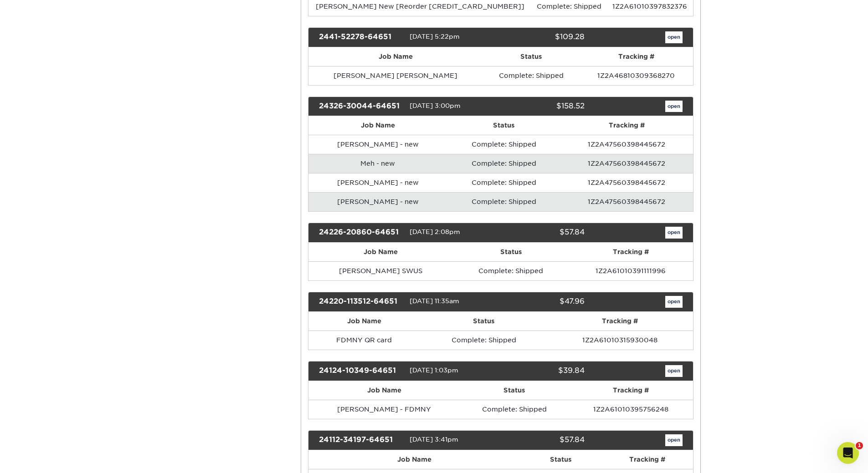 The width and height of the screenshot is (868, 473). I want to click on td: Meh - new, so click(378, 164).